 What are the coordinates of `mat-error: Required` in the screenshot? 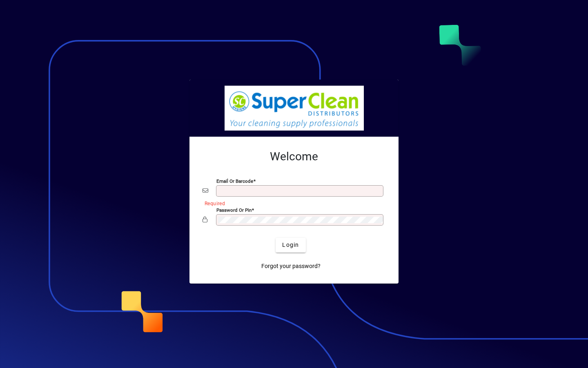 It's located at (292, 203).